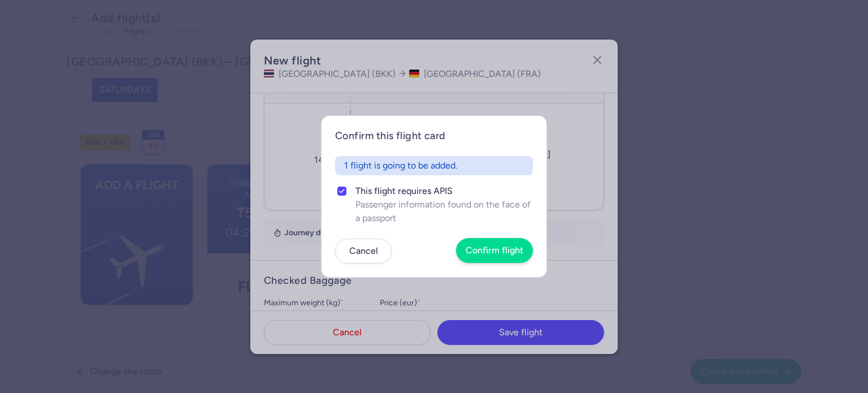 This screenshot has height=393, width=868. I want to click on span: Confirm flight, so click(495, 251).